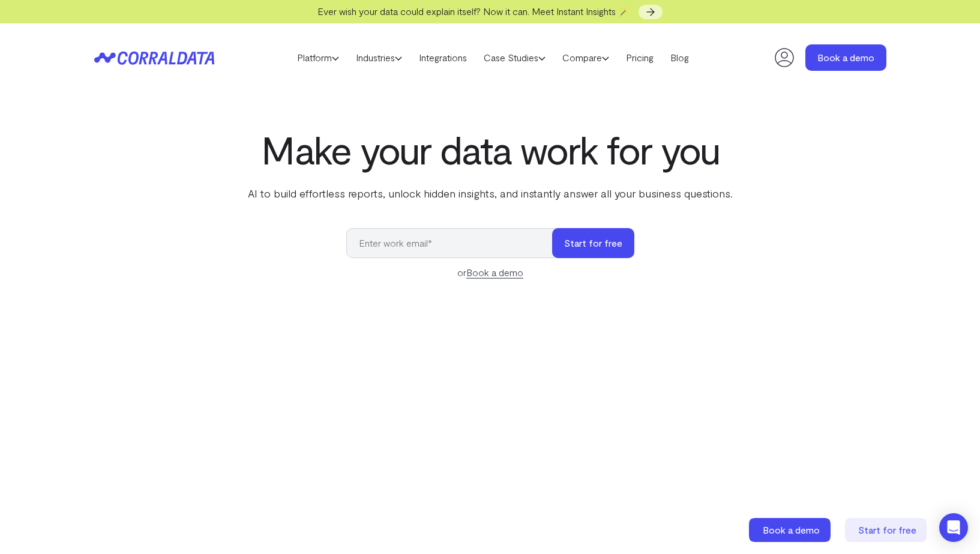  What do you see at coordinates (490, 272) in the screenshot?
I see `div: or` at bounding box center [490, 272].